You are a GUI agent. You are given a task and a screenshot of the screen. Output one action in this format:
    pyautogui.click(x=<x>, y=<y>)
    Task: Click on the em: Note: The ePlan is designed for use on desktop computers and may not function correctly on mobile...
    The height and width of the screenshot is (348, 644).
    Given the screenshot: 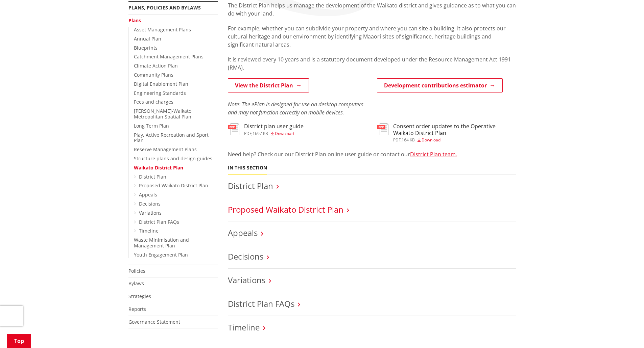 What is the action you would take?
    pyautogui.click(x=296, y=108)
    